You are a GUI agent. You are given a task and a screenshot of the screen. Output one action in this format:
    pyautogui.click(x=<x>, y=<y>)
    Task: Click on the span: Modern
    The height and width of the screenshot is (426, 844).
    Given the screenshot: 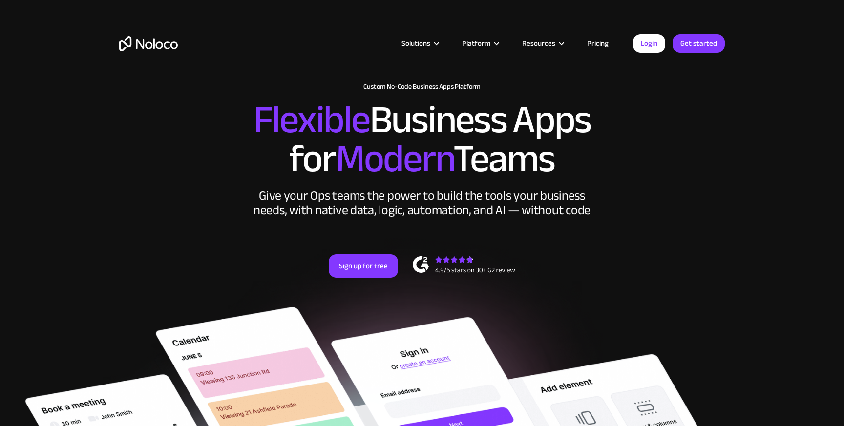 What is the action you would take?
    pyautogui.click(x=394, y=159)
    